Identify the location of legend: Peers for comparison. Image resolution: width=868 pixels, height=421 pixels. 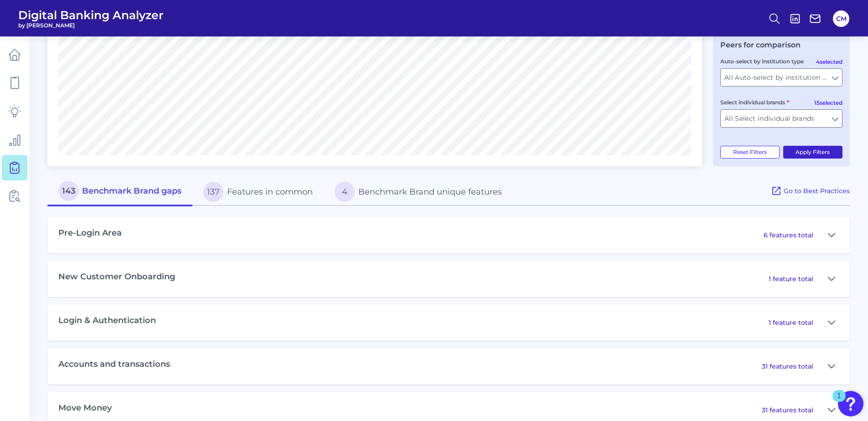
(761, 44).